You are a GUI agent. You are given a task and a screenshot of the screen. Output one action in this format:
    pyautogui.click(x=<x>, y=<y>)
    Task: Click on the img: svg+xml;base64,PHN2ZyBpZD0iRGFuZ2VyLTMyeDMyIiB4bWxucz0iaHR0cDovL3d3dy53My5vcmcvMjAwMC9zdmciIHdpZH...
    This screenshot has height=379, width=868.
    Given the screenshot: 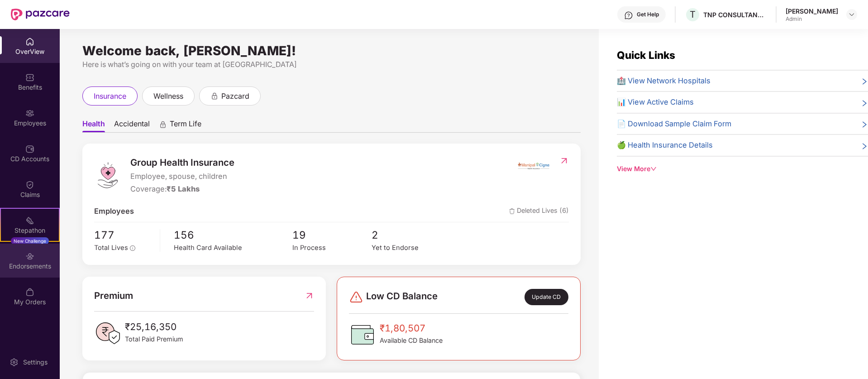 What is the action you would take?
    pyautogui.click(x=356, y=297)
    